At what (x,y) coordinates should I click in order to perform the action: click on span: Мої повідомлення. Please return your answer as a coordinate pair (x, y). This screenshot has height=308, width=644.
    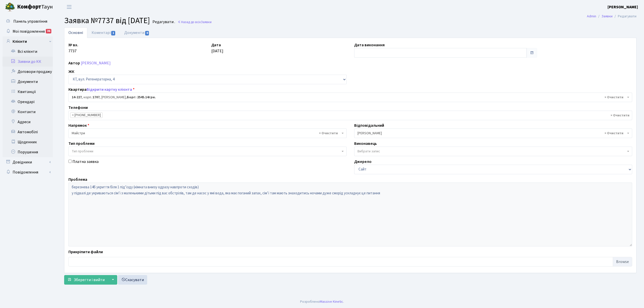
    Looking at the image, I should click on (29, 31).